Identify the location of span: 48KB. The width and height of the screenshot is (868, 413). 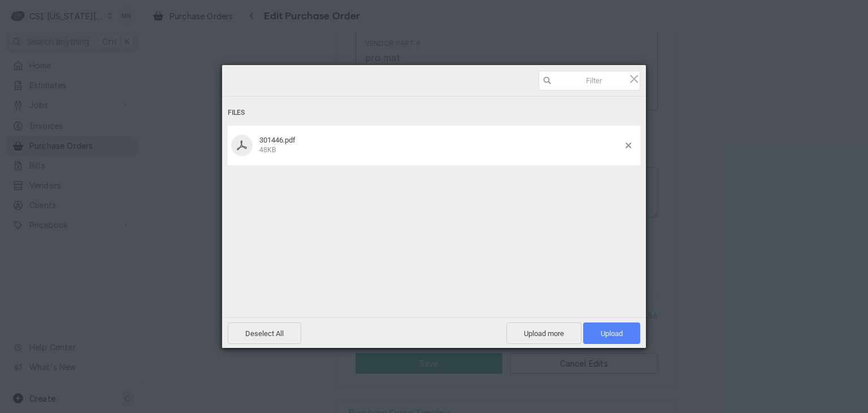
(267, 150).